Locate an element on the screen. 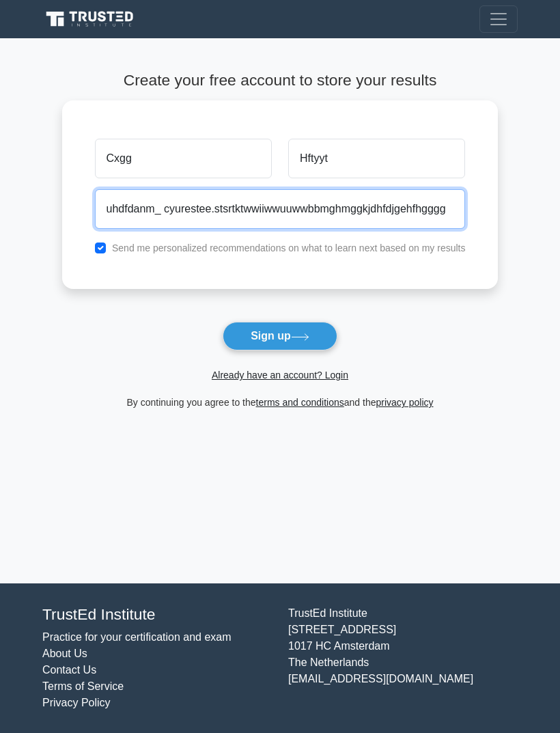  a: privacy policy is located at coordinates (405, 403).